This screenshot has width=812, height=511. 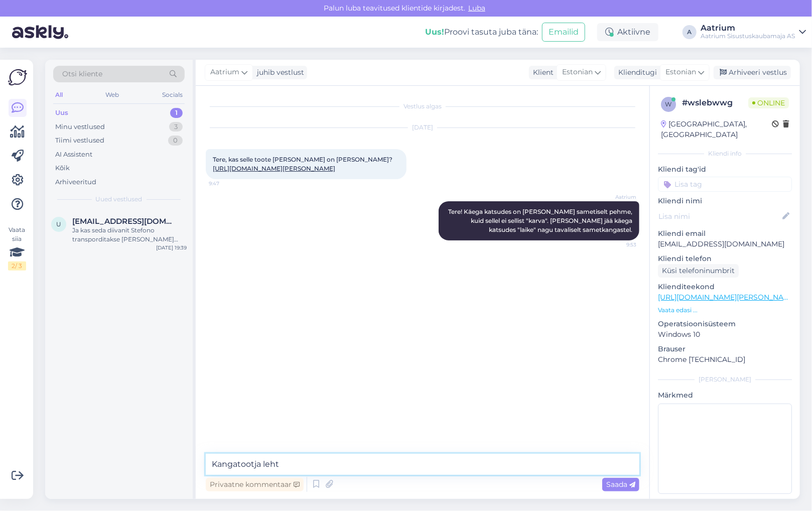 I want to click on div: 0, so click(x=175, y=140).